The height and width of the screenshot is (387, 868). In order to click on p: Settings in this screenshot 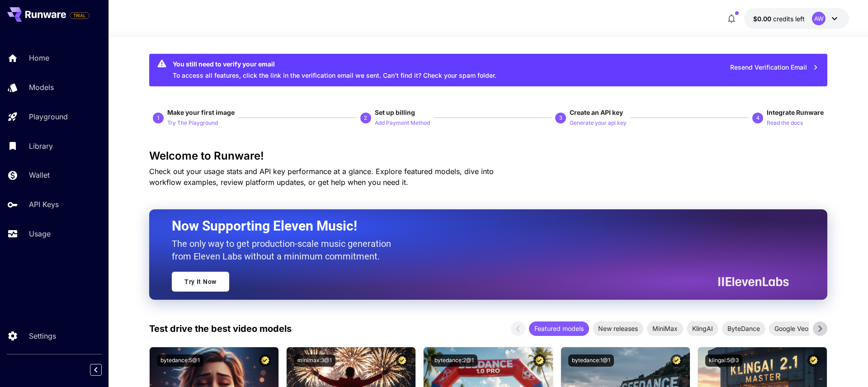, I will do `click(42, 336)`.